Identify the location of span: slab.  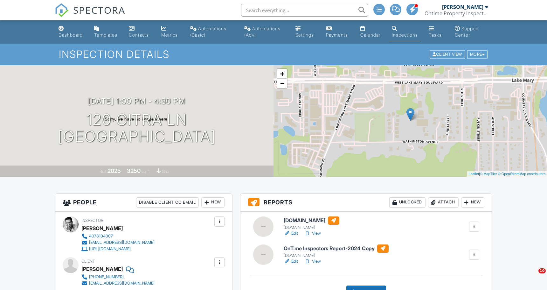
(165, 171).